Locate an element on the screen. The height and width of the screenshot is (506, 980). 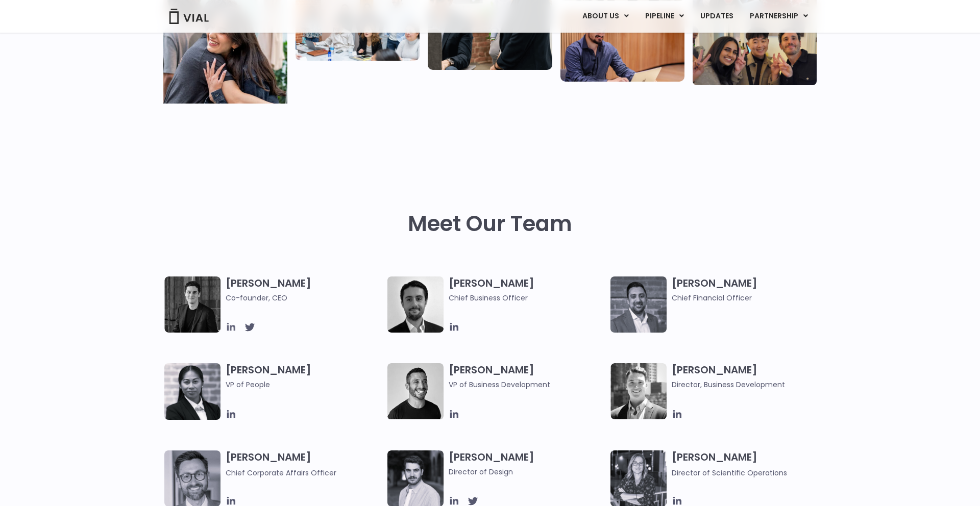
img: A black and white photo of a man in a suit attending a Summit. is located at coordinates (192, 305).